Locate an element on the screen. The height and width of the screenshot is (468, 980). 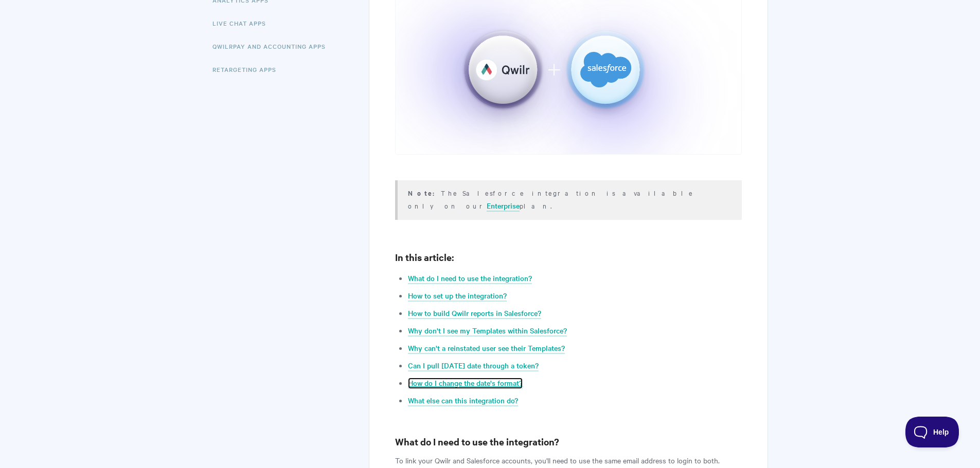
p: The Salesforce integration is available only on our plan. is located at coordinates (568, 199).